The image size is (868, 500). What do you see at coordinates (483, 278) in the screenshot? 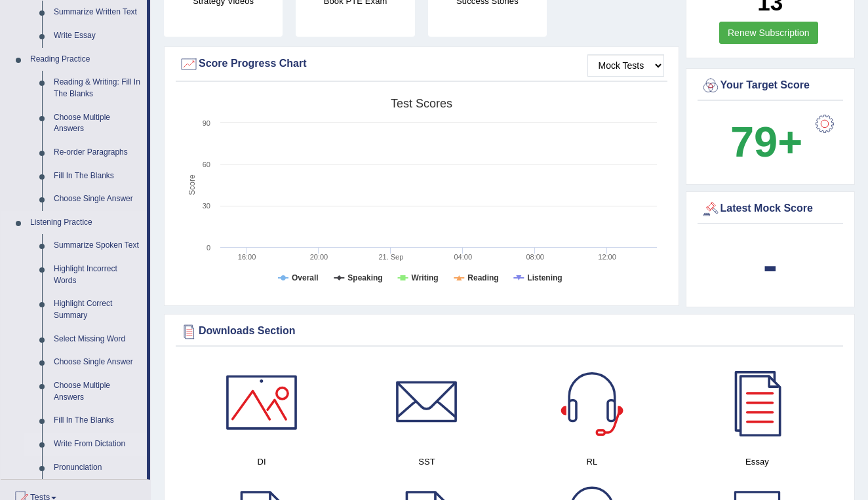
I see `tspan: Reading` at bounding box center [483, 278].